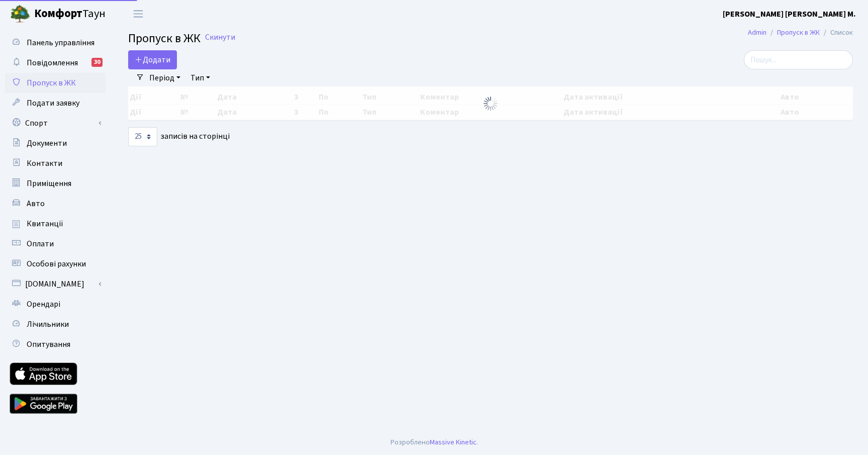 The width and height of the screenshot is (868, 455). Describe the element at coordinates (56, 344) in the screenshot. I see `a: Опитування` at that location.